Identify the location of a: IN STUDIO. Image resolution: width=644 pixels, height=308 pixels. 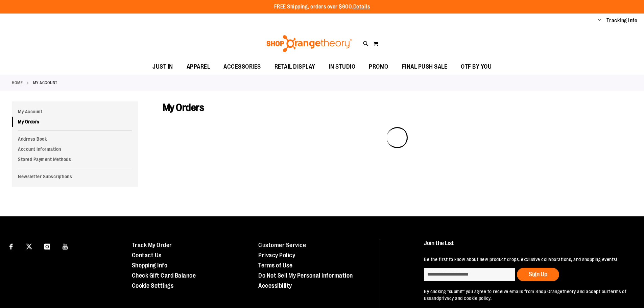
(343, 67).